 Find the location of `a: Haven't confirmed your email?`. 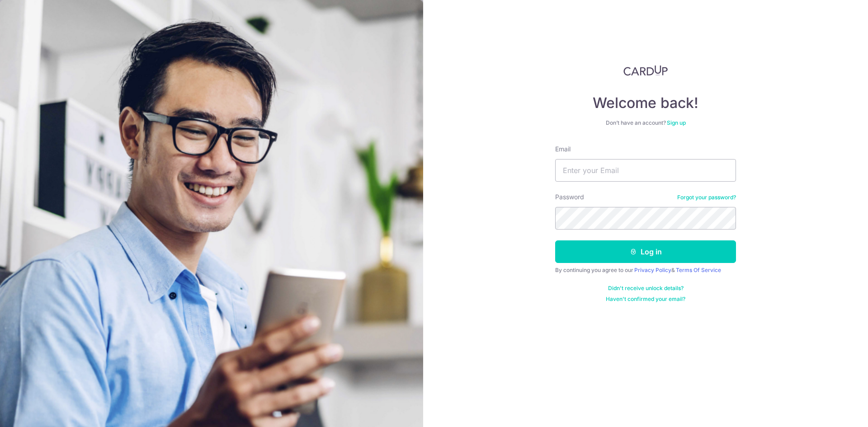

a: Haven't confirmed your email? is located at coordinates (645, 299).